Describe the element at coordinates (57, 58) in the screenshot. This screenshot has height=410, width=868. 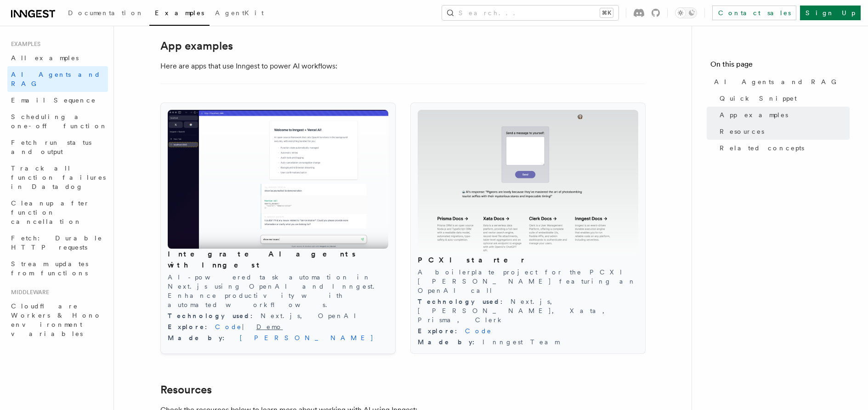
I see `a: All examples` at that location.